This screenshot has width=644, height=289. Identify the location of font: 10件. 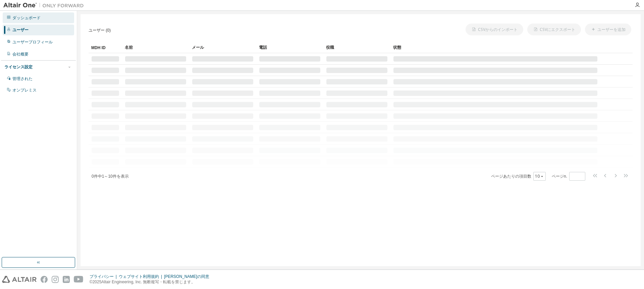
(112, 176).